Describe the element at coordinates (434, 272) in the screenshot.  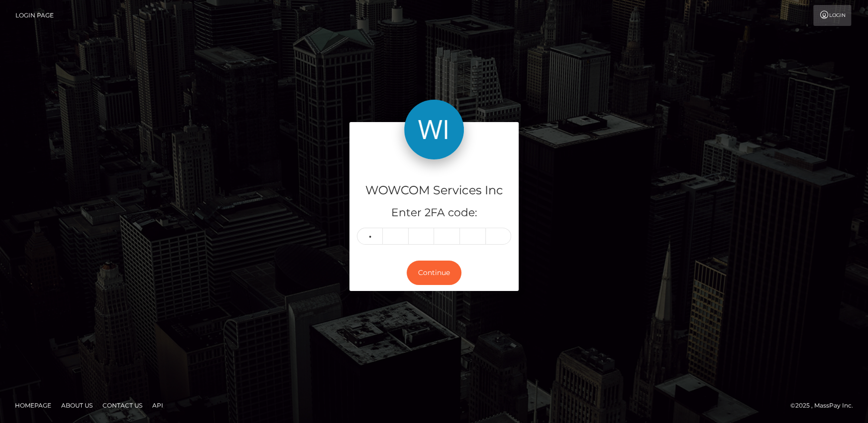
I see `button: Continue` at that location.